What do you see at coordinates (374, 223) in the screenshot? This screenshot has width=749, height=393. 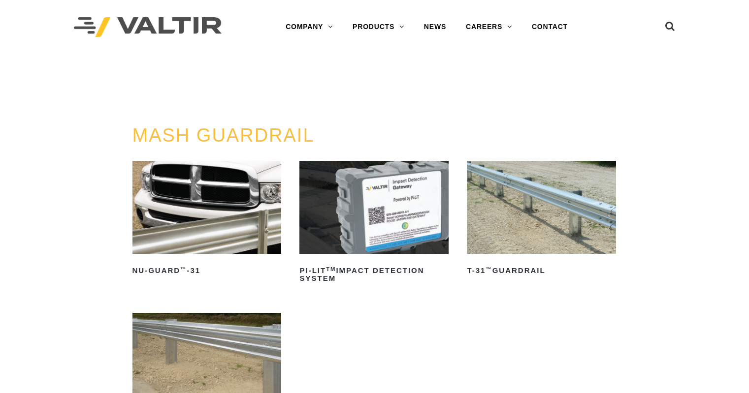 I see `a: PI-LITTMImpact Detection System` at bounding box center [374, 223].